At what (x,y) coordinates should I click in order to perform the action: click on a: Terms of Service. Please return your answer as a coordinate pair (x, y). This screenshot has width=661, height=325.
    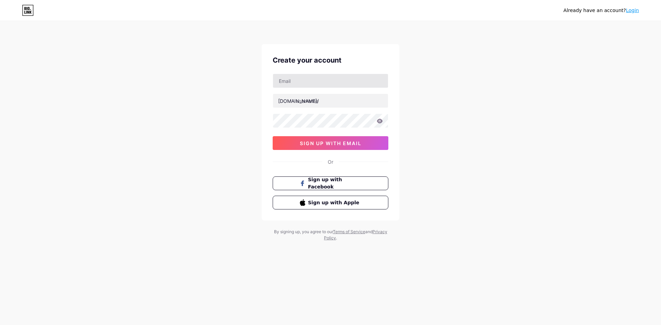
    Looking at the image, I should click on (349, 232).